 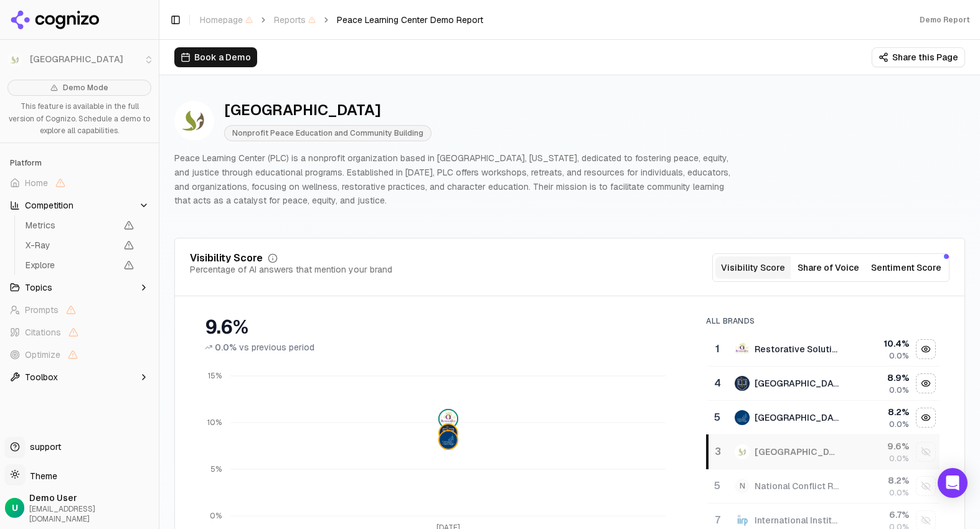 What do you see at coordinates (216, 469) in the screenshot?
I see `tspan: 5%` at bounding box center [216, 469].